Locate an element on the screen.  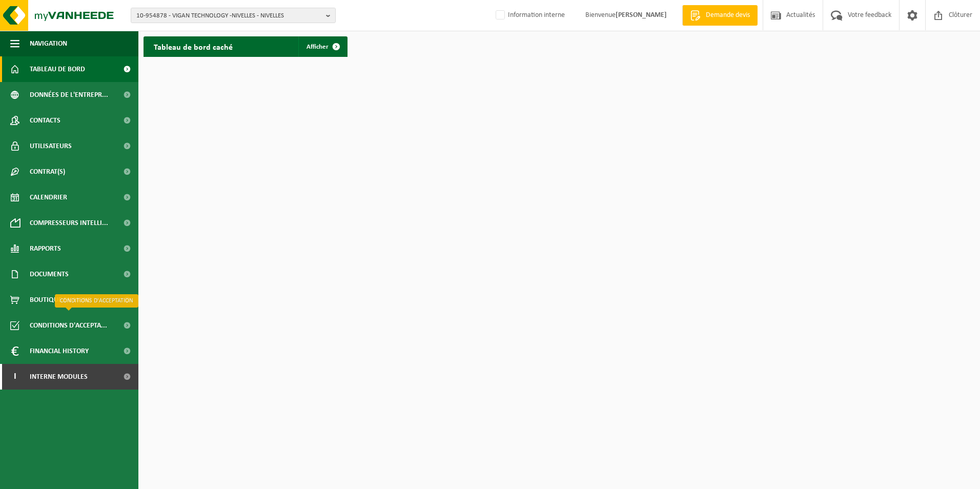
span: Tableau de bord is located at coordinates (57, 70).